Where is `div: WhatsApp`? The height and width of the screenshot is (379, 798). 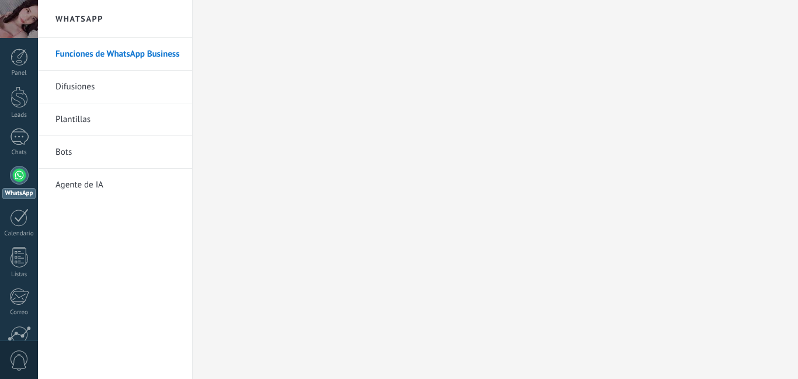 div: WhatsApp is located at coordinates (19, 193).